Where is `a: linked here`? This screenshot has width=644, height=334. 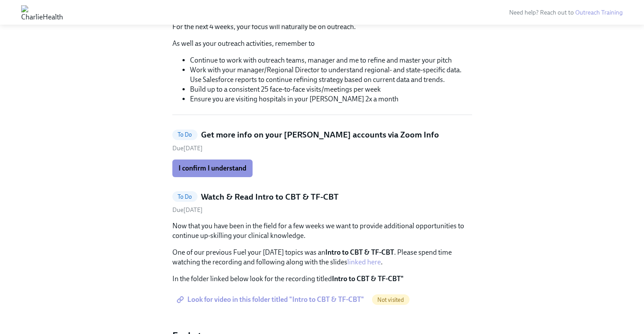
a: linked here is located at coordinates (364, 262).